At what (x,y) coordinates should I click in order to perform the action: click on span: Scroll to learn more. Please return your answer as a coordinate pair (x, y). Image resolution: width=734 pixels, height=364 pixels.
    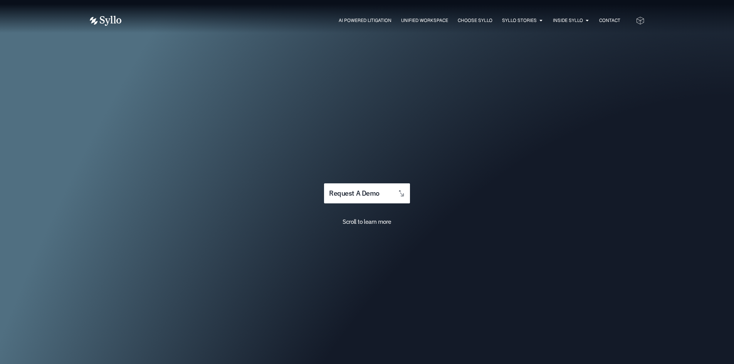
    Looking at the image, I should click on (367, 222).